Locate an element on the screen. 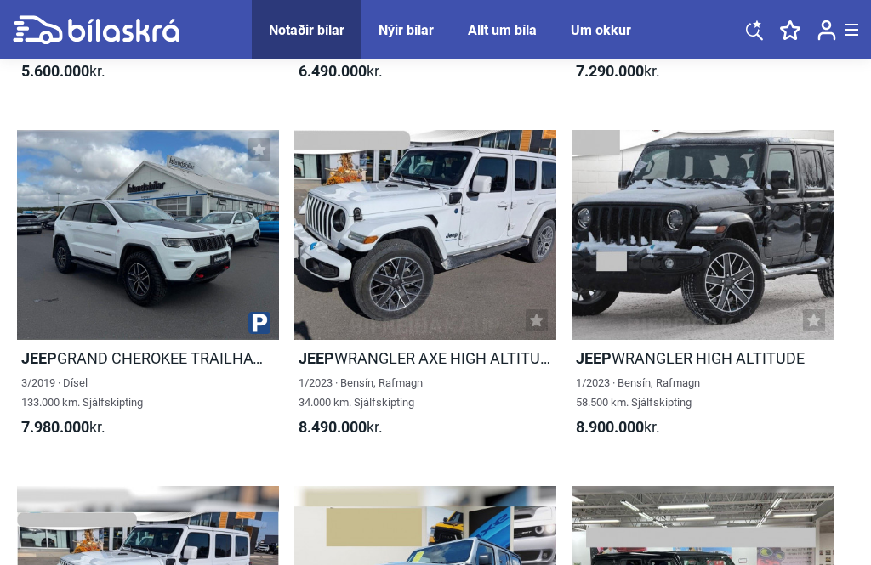 This screenshot has width=871, height=565. h2: WRANGLER AXE HIGH ALTITUDE is located at coordinates (425, 358).